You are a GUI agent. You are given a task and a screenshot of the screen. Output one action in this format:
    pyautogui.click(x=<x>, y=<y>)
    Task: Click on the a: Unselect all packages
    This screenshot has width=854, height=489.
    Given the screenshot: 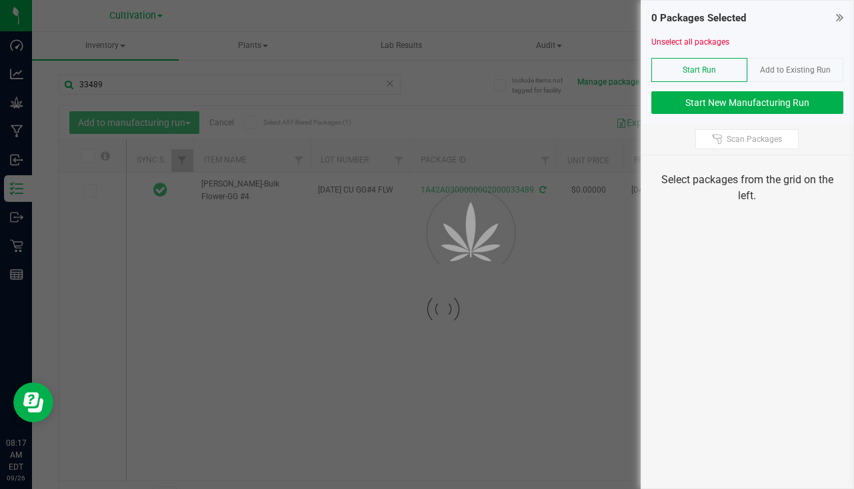 What is the action you would take?
    pyautogui.click(x=690, y=42)
    